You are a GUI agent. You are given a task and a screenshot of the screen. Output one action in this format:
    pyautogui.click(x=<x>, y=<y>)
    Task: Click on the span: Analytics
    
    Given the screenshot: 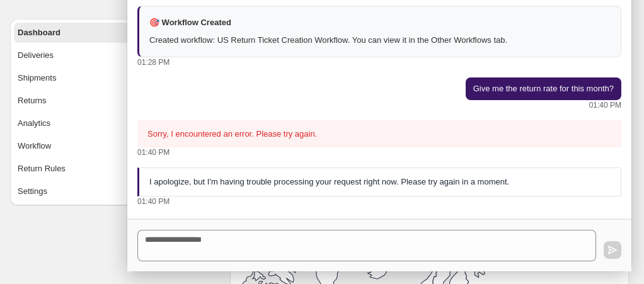 What is the action you would take?
    pyautogui.click(x=34, y=123)
    